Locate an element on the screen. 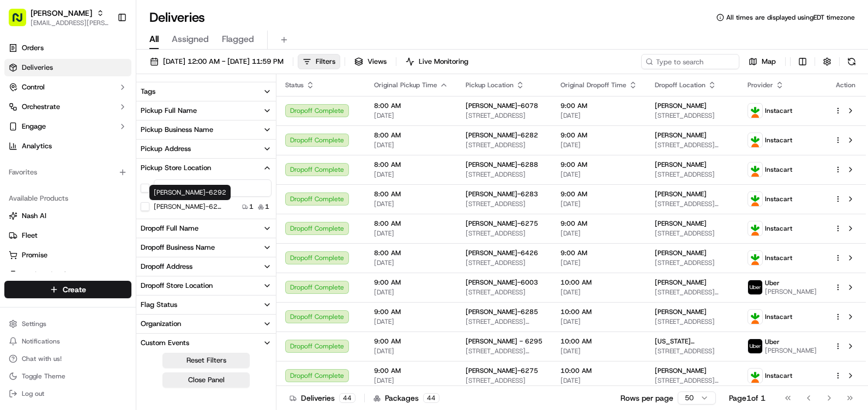 This screenshot has width=868, height=410. button: Pickup Address is located at coordinates (206, 148).